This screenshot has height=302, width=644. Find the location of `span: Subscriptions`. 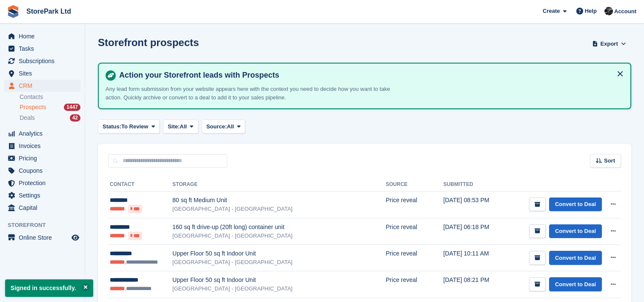

span: Subscriptions is located at coordinates (44, 61).